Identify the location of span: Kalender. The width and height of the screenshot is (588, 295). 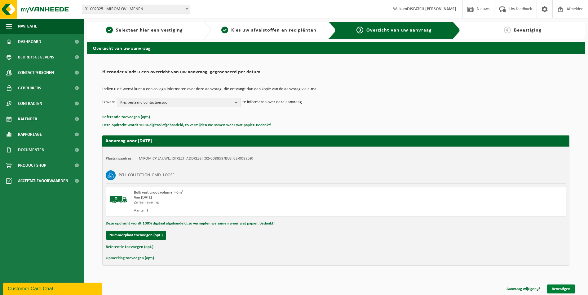
(28, 119).